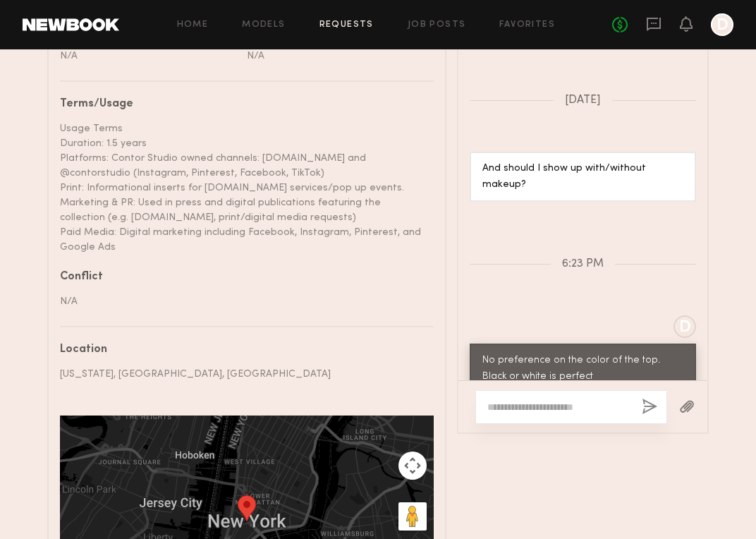 This screenshot has width=756, height=539. Describe the element at coordinates (263, 25) in the screenshot. I see `a: Models` at that location.